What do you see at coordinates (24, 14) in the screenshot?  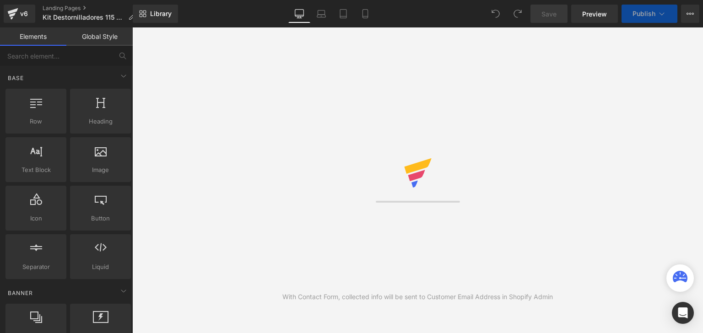 I see `div: v6` at bounding box center [24, 14].